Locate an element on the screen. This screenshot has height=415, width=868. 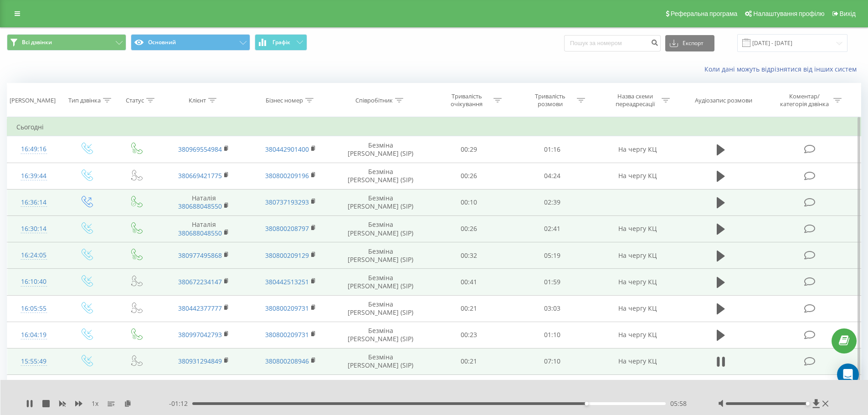
button: Експорт is located at coordinates (690, 43).